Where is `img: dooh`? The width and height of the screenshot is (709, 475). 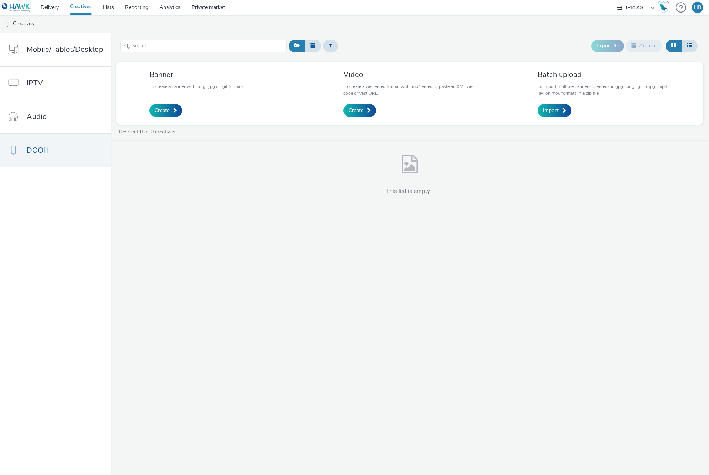
img: dooh is located at coordinates (7, 24).